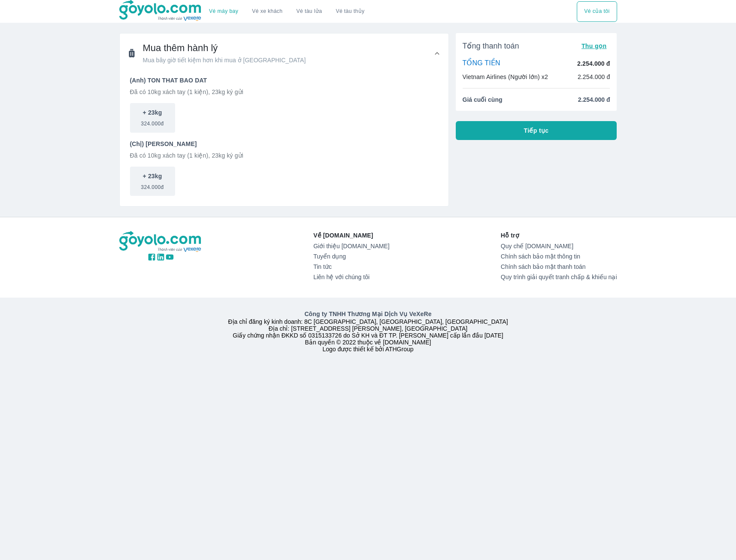 The height and width of the screenshot is (560, 736). I want to click on p: Vietnam Airlines (Người lớn) x2, so click(505, 76).